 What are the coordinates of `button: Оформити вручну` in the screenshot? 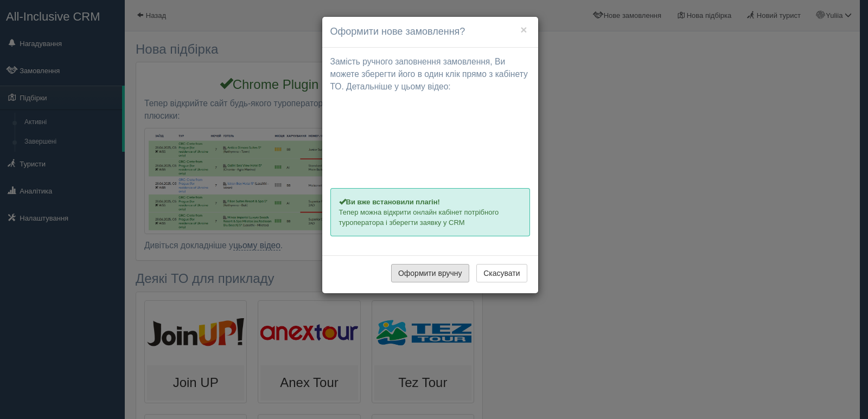 It's located at (430, 273).